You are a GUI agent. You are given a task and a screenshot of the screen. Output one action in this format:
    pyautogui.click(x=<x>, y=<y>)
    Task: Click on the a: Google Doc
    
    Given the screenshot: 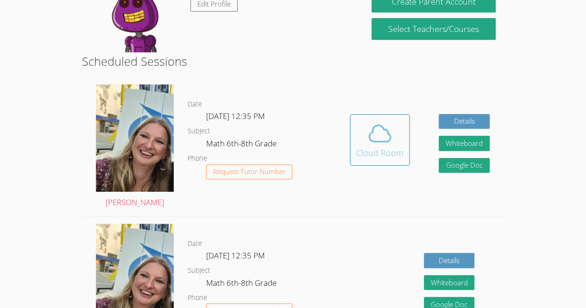 What is the action you would take?
    pyautogui.click(x=464, y=165)
    